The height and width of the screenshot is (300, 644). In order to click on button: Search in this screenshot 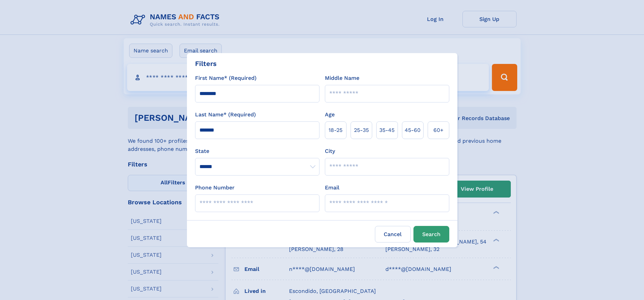, I will do `click(431, 234)`.